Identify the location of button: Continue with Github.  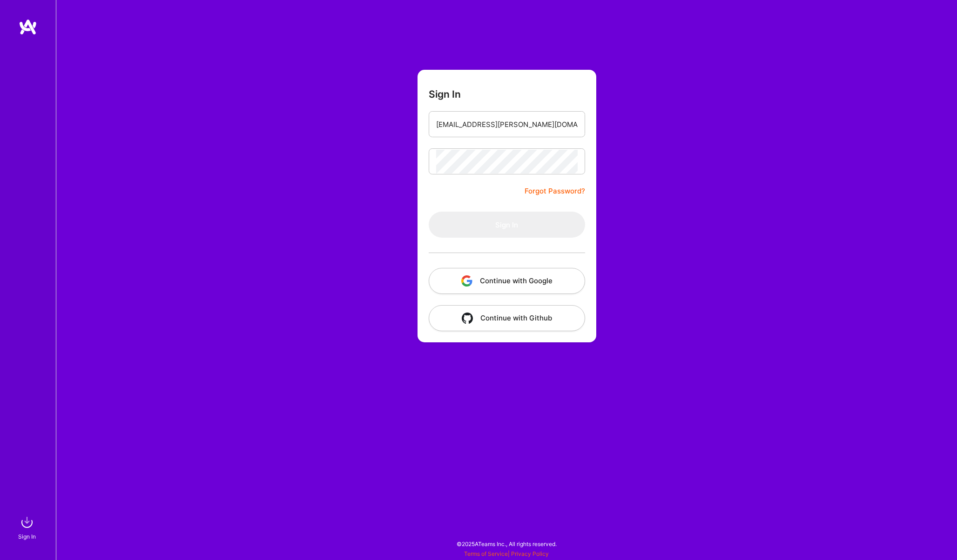
(506, 318).